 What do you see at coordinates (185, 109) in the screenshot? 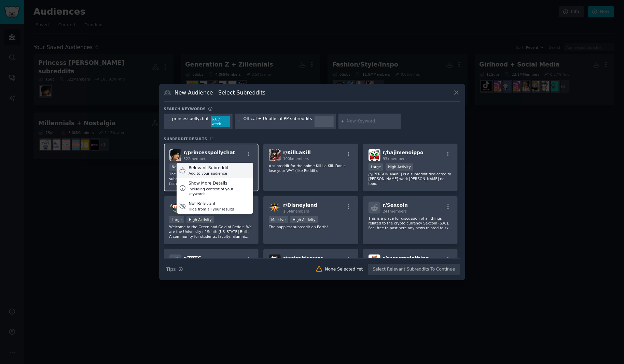
I see `h3: Search keywords` at bounding box center [185, 109].